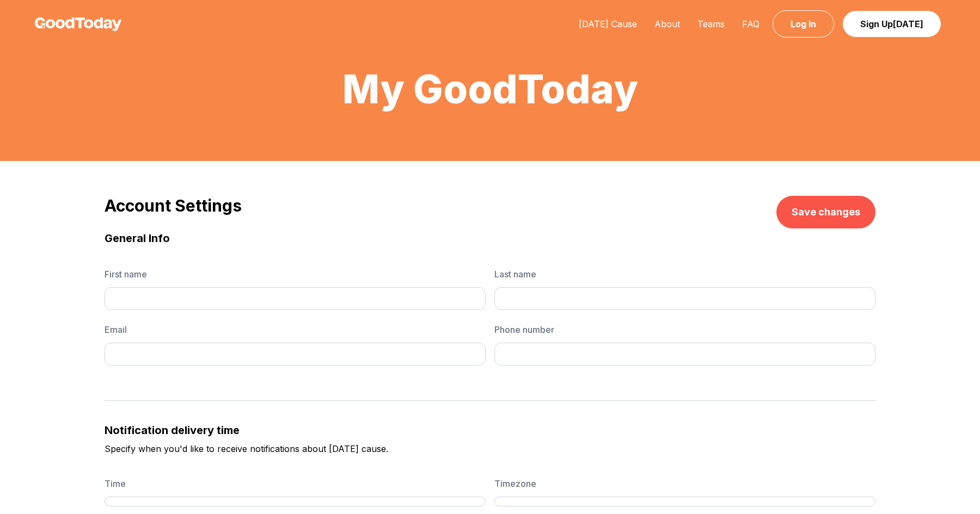  I want to click on input: Email, so click(295, 354).